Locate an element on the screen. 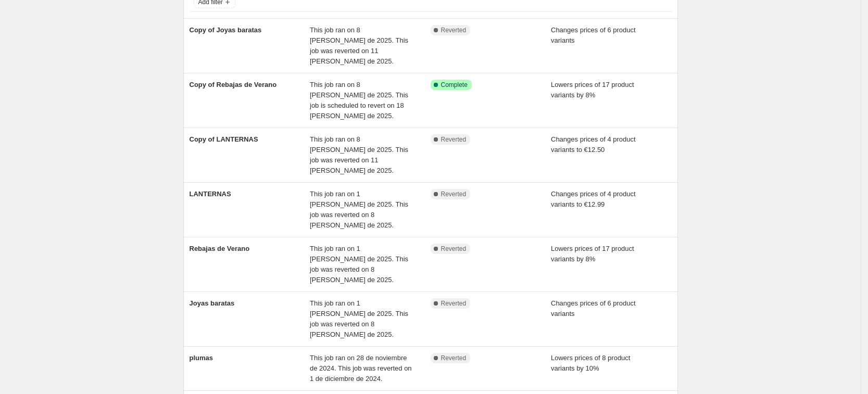 The image size is (868, 394). span: Copy of Joyas baratas is located at coordinates (225, 30).